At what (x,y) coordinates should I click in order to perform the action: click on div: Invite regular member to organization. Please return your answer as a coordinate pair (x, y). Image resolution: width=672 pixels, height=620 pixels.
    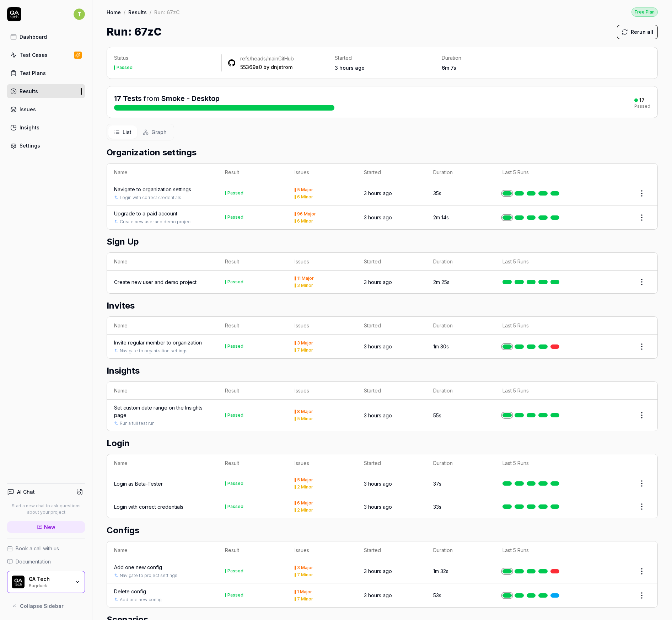
    Looking at the image, I should click on (157, 342).